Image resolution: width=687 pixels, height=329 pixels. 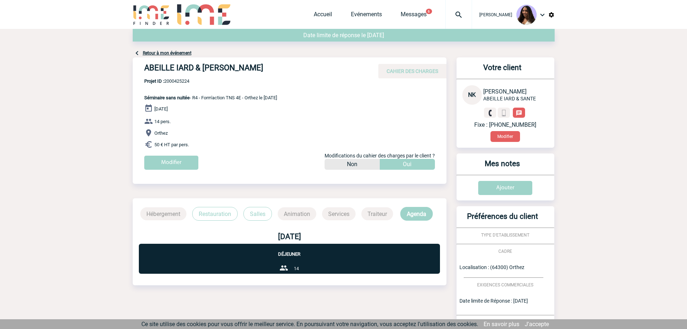 I want to click on img: 131234-0.jpg, so click(x=527, y=15).